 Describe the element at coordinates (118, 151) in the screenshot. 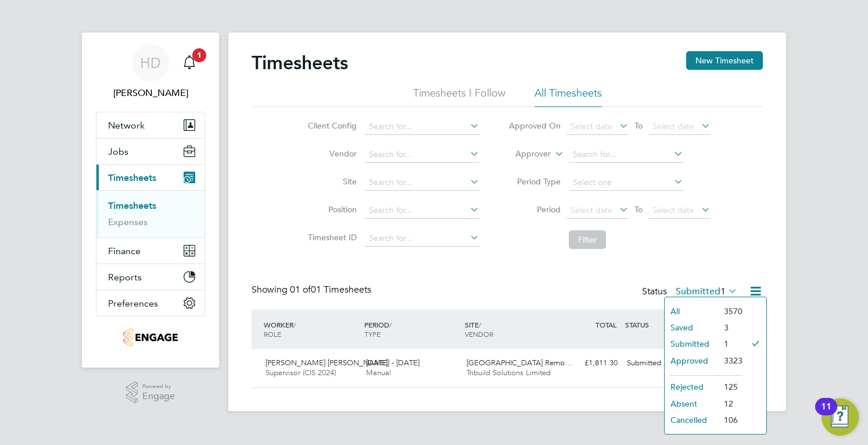

I see `span: Jobs` at that location.